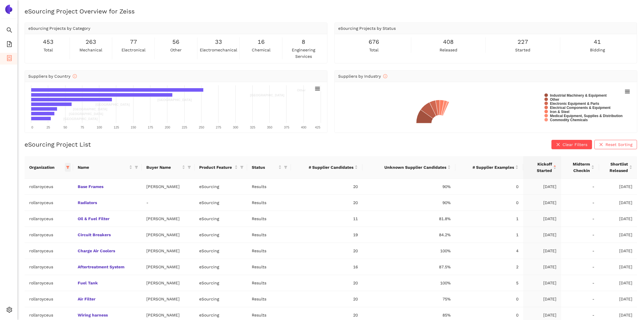 The image size is (644, 320). What do you see at coordinates (489, 267) in the screenshot?
I see `td: 2` at bounding box center [489, 267].